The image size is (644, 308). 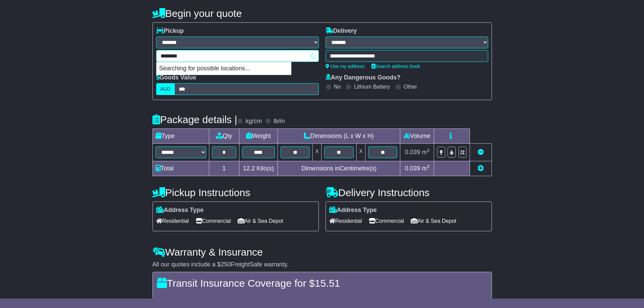 What do you see at coordinates (322, 252) in the screenshot?
I see `h4: Warranty & Insurance` at bounding box center [322, 252].